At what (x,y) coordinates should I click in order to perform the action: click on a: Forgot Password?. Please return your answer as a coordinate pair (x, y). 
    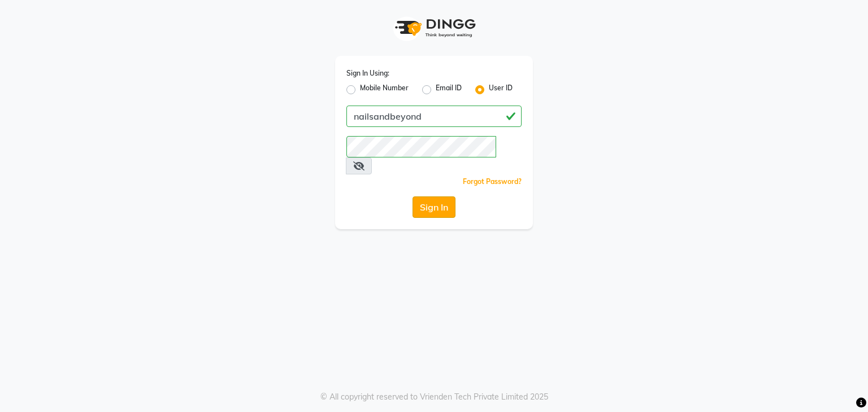
    Looking at the image, I should click on (492, 181).